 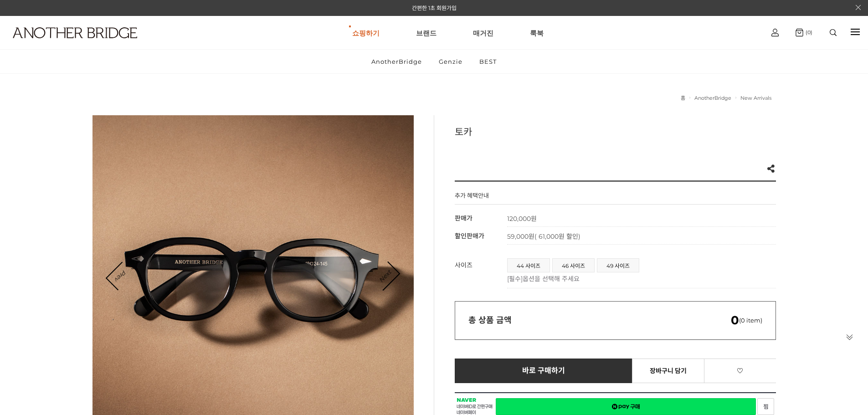 I want to click on h4: 추가 혜택안내, so click(x=472, y=197).